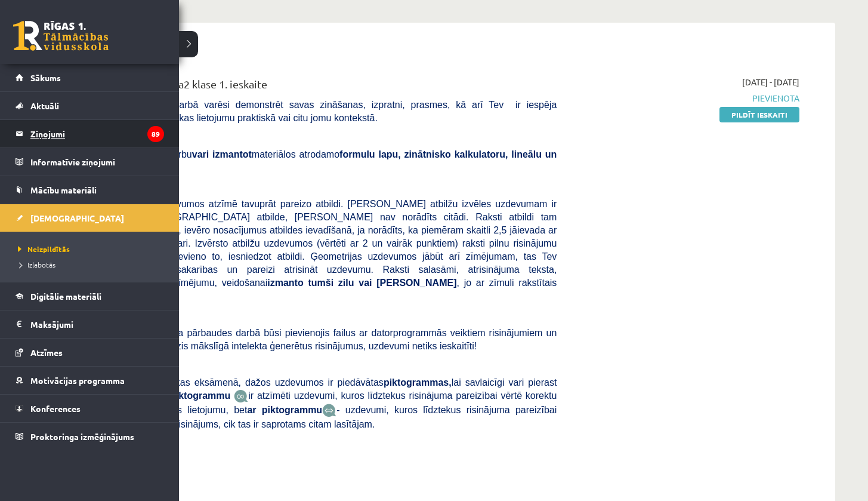 Image resolution: width=868 pixels, height=501 pixels. What do you see at coordinates (97, 324) in the screenshot?
I see `legend: Maksājumi` at bounding box center [97, 324].